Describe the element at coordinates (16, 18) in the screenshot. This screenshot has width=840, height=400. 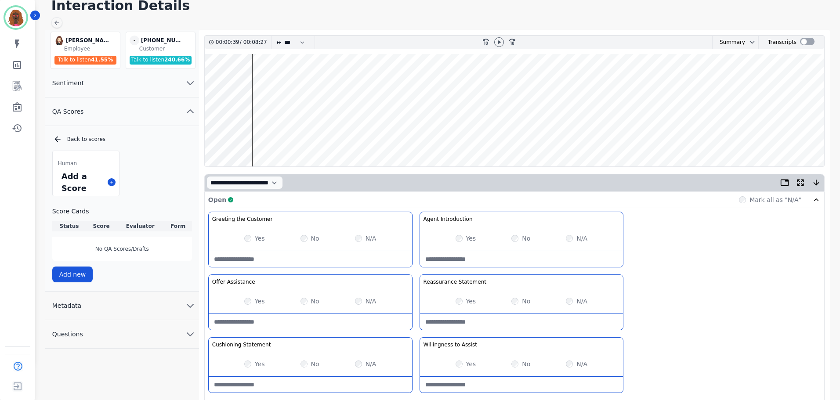
I see `img: Bordered avatar` at that location.